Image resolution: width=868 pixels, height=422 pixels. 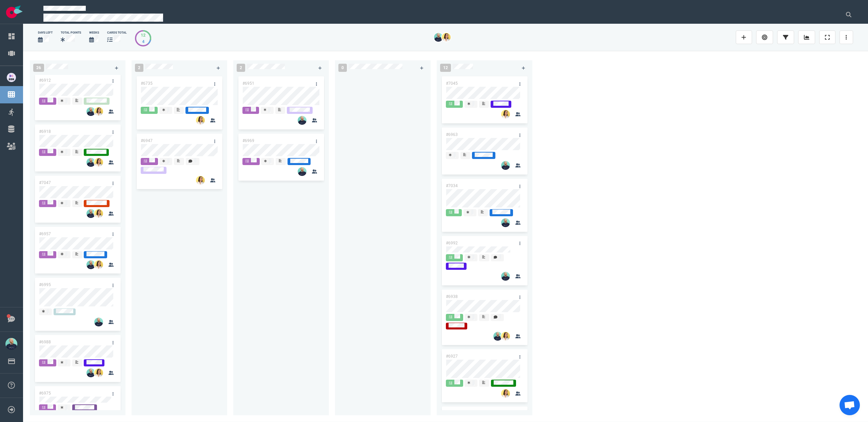 I want to click on a: #6951, so click(x=248, y=83).